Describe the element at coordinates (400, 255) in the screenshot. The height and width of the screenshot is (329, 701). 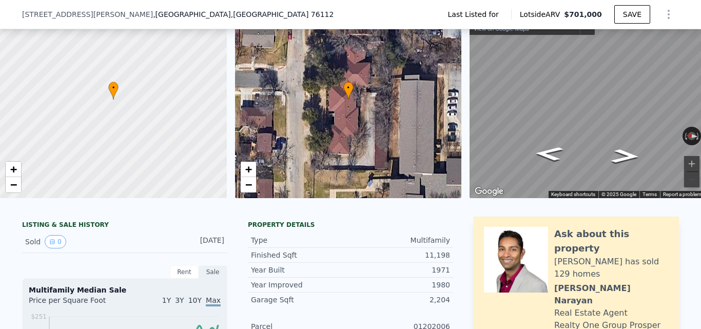
I see `div: 11,198` at that location.